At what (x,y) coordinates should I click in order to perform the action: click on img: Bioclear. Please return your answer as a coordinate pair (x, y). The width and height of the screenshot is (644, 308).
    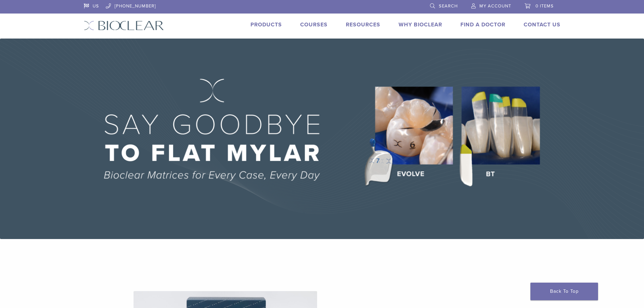
    Looking at the image, I should click on (124, 25).